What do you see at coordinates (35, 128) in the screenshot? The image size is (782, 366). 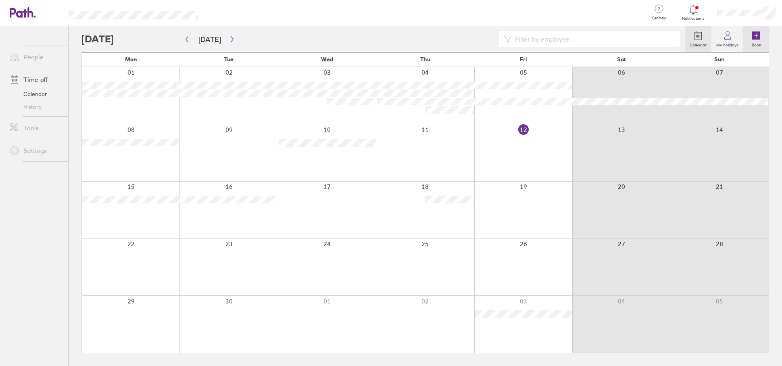 I see `a: Tools` at bounding box center [35, 128].